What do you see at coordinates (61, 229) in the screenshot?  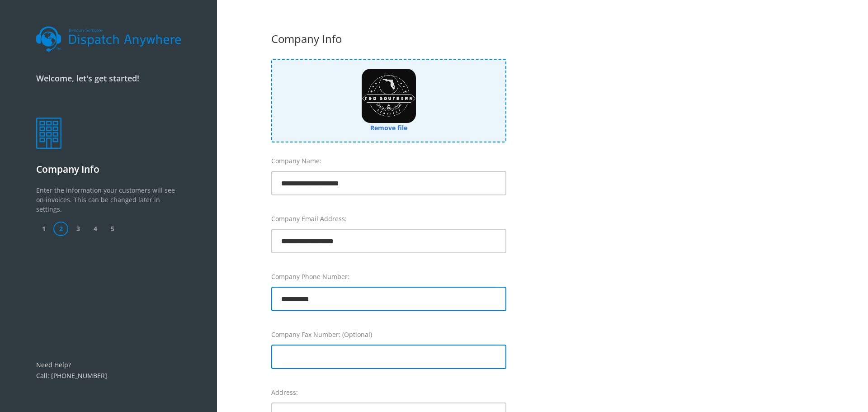 I see `span: 2` at bounding box center [61, 229].